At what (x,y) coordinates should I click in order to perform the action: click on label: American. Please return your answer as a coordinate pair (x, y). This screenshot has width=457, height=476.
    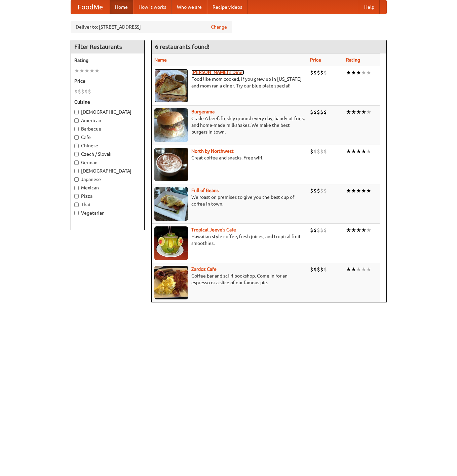
    Looking at the image, I should click on (107, 120).